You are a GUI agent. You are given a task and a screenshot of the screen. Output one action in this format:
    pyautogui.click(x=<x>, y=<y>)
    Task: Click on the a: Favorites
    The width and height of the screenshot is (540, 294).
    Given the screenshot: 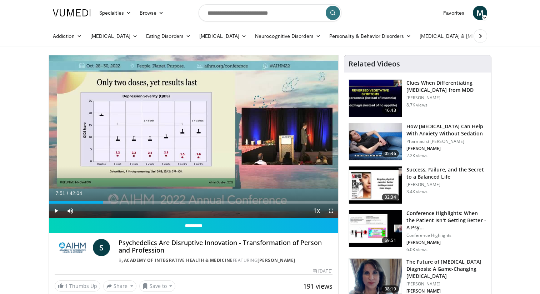 What is the action you would take?
    pyautogui.click(x=454, y=13)
    